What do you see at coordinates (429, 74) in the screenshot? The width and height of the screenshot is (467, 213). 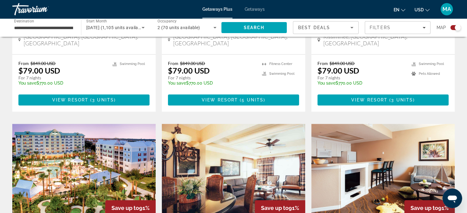 I see `span: Pets Allowed` at bounding box center [429, 74].